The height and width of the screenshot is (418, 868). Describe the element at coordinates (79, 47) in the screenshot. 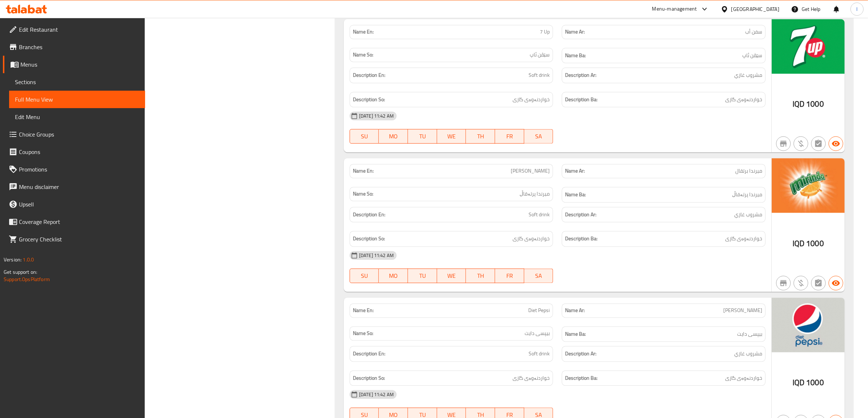

I see `span: Branches` at that location.